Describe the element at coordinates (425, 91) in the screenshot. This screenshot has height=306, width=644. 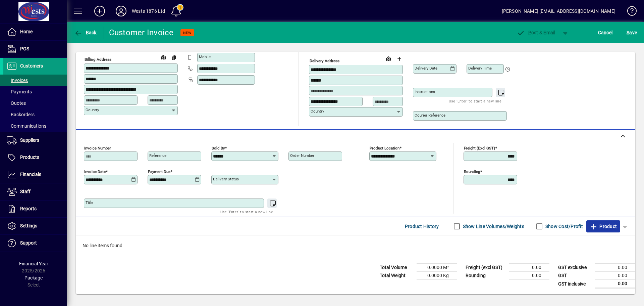
I see `mat-label: Instructions` at that location.